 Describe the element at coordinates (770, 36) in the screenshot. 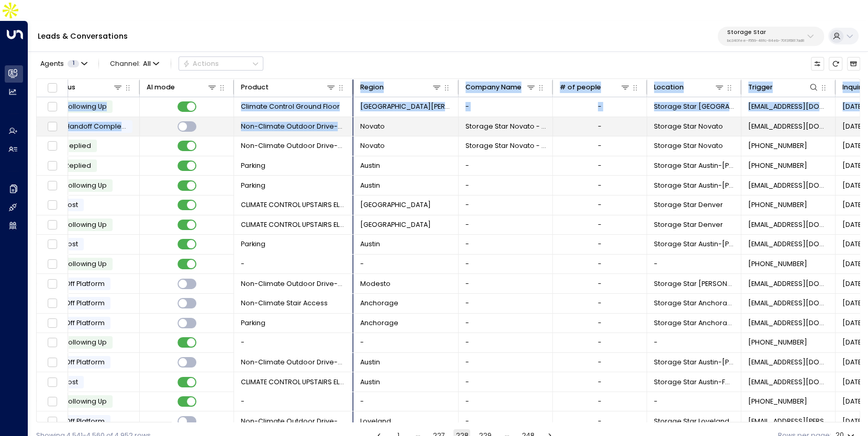

I see `button: Storage Starbc340fee-f559-48fc-84eb-70f3f6817ad8` at that location.